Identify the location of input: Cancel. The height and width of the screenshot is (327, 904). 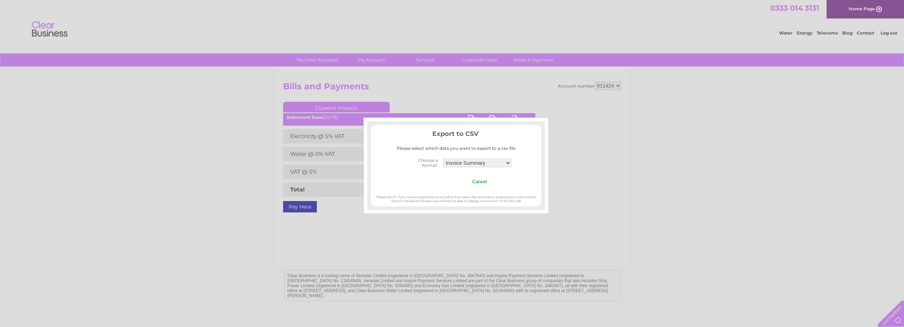
(480, 181).